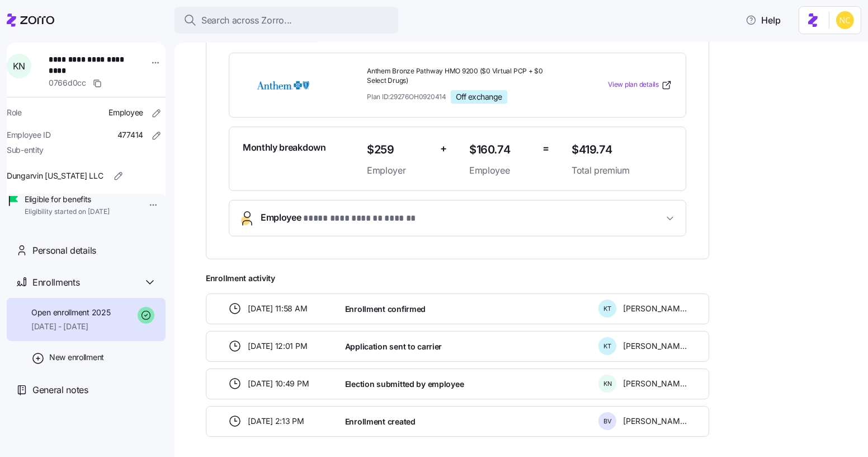 This screenshot has height=457, width=868. What do you see at coordinates (77, 357) in the screenshot?
I see `span: New enrollment` at bounding box center [77, 357].